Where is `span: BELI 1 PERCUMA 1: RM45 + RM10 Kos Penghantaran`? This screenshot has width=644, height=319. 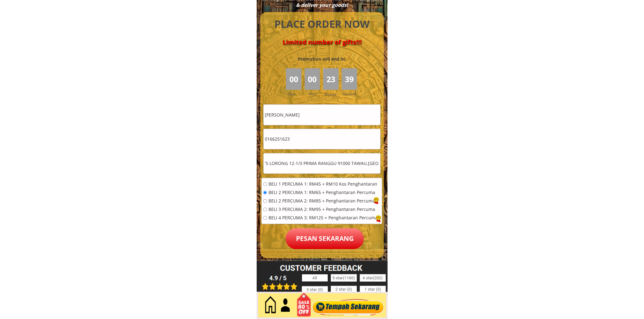 span: BELI 1 PERCUMA 1: RM45 + RM10 Kos Penghantaran is located at coordinates (323, 184).